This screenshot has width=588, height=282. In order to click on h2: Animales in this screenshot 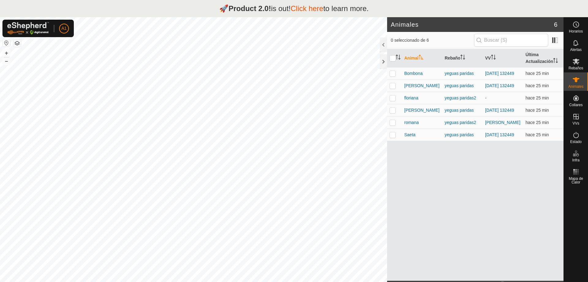, I will do `click(472, 25)`.